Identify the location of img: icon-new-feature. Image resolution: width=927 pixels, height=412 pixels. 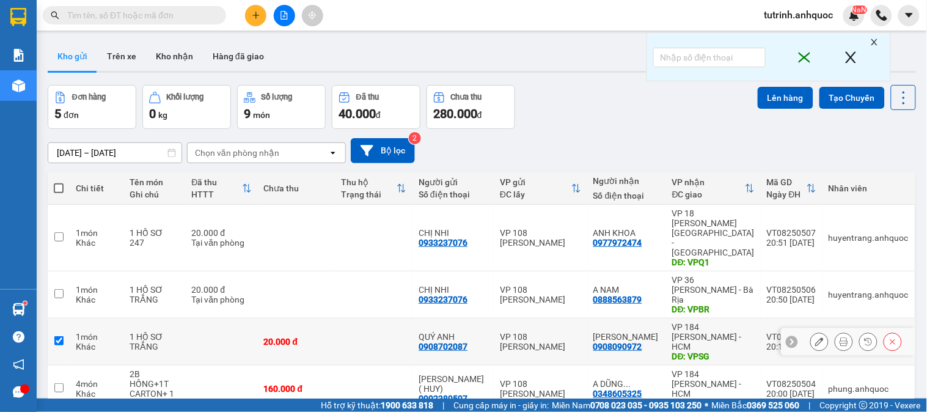
(854, 15).